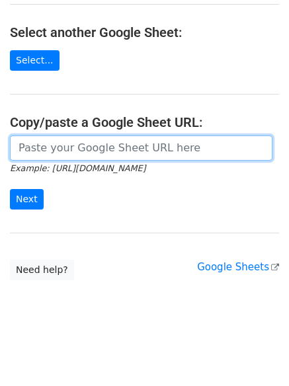 The height and width of the screenshot is (386, 289). What do you see at coordinates (256, 355) in the screenshot?
I see `div: Chat Widget` at bounding box center [256, 355].